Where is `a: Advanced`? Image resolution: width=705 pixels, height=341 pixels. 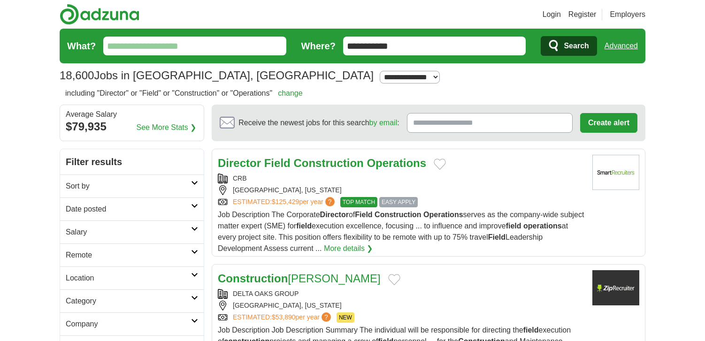
a: Advanced is located at coordinates (621, 46).